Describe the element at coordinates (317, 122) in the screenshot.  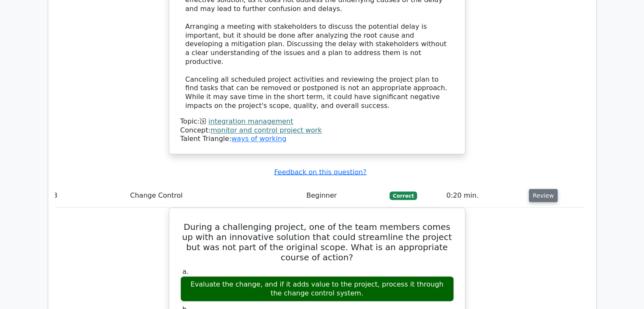
I see `div: Topic:` at that location.